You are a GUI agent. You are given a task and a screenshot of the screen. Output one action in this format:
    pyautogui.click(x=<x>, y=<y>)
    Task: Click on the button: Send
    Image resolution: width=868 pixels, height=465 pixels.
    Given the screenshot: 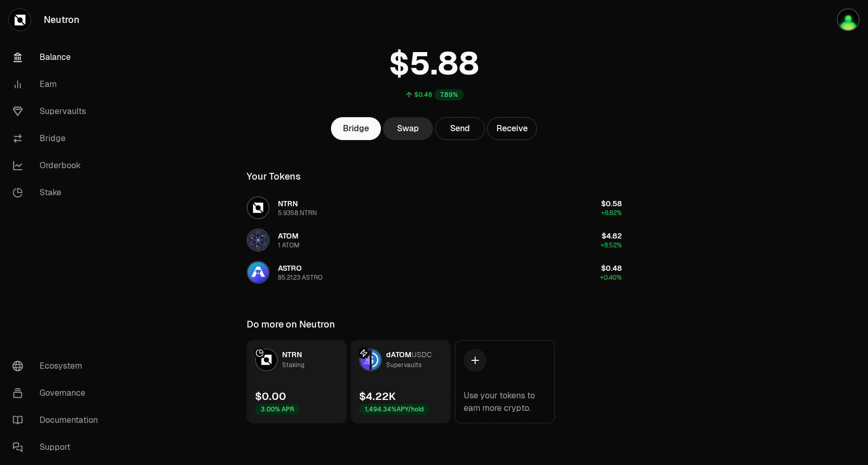 What is the action you would take?
    pyautogui.click(x=460, y=128)
    